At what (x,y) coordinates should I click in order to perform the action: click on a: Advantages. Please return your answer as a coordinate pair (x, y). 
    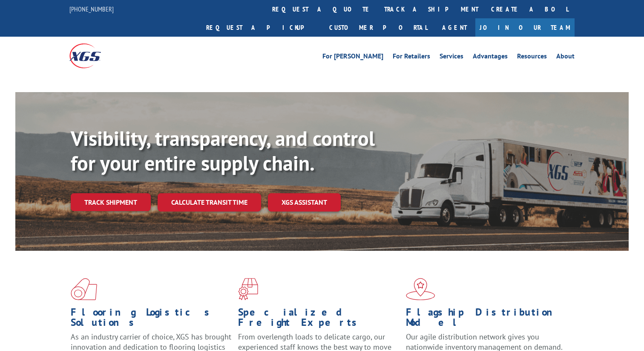
    Looking at the image, I should click on (490, 58).